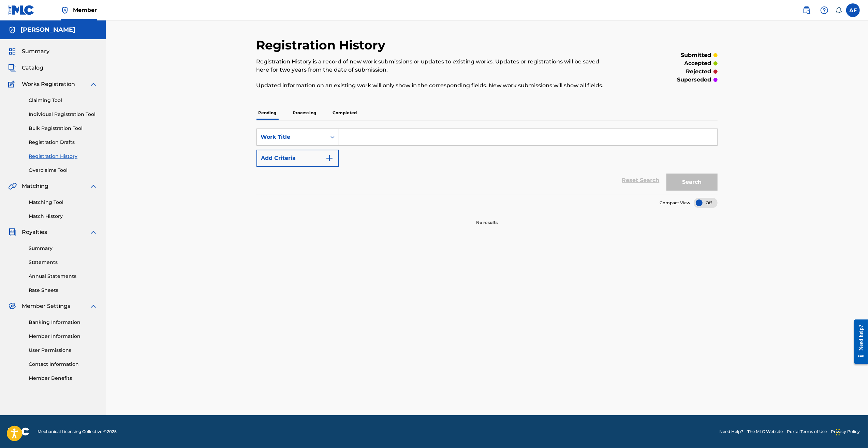  Describe the element at coordinates (698, 63) in the screenshot. I see `p: accepted` at that location.